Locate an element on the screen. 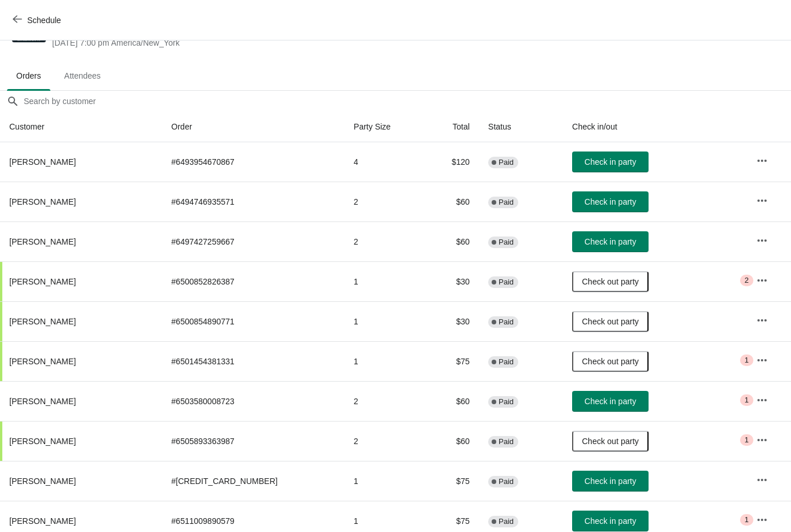 The width and height of the screenshot is (791, 532). td: 4 is located at coordinates (385, 162).